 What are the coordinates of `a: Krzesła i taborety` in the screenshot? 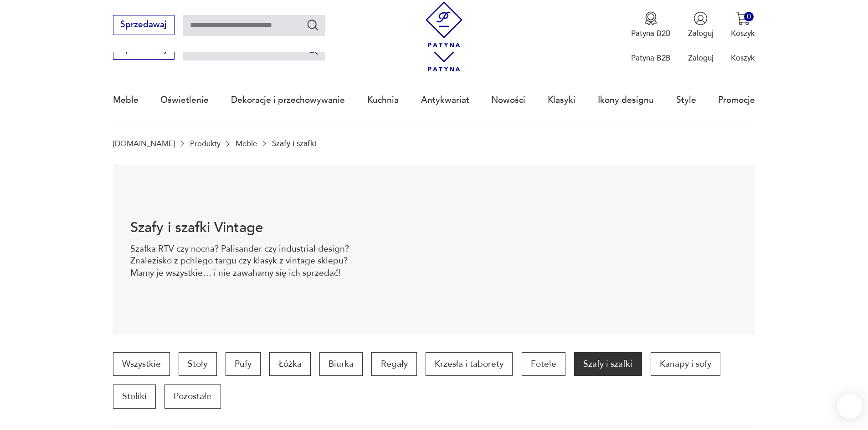 It's located at (469, 364).